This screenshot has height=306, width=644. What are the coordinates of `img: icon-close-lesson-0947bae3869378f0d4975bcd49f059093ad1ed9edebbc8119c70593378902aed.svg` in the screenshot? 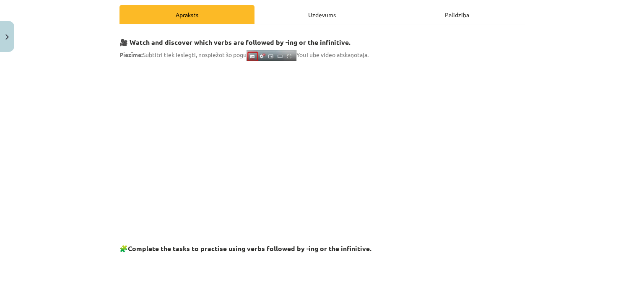 It's located at (7, 37).